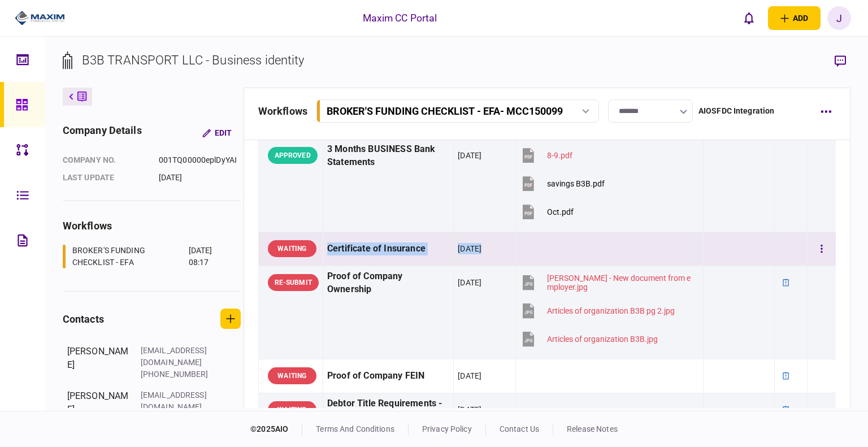  What do you see at coordinates (793, 18) in the screenshot?
I see `button: open adding identity options` at bounding box center [793, 18].